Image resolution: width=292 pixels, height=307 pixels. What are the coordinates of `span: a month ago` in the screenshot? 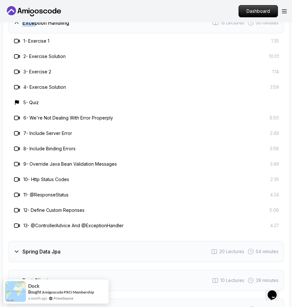 It's located at (38, 298).